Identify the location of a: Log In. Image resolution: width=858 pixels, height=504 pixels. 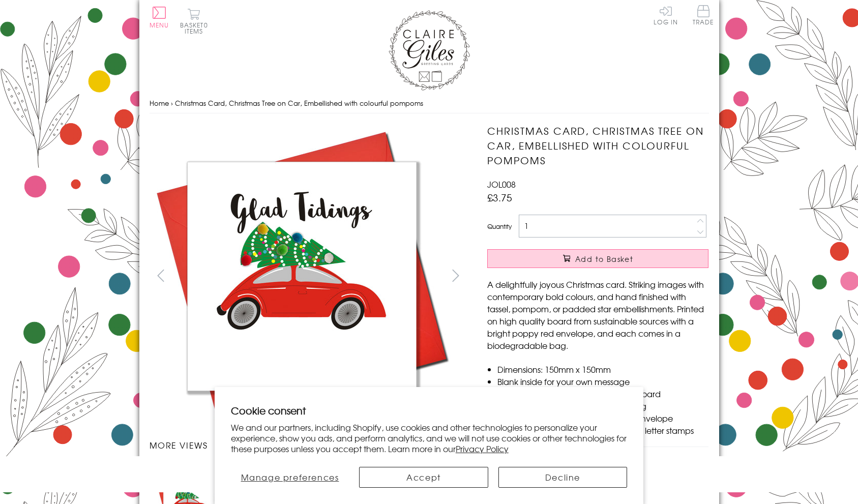
(666, 15).